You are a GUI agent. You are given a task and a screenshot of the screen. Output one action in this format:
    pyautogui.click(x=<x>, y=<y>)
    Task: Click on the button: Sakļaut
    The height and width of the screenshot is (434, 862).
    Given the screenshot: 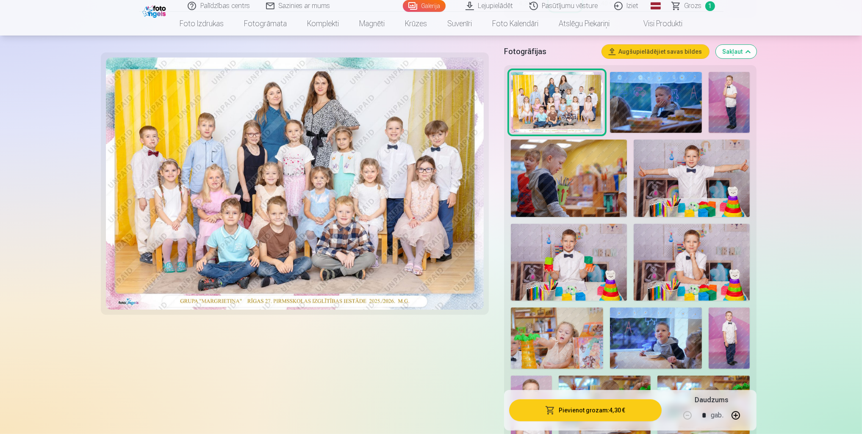 What is the action you would take?
    pyautogui.click(x=736, y=52)
    